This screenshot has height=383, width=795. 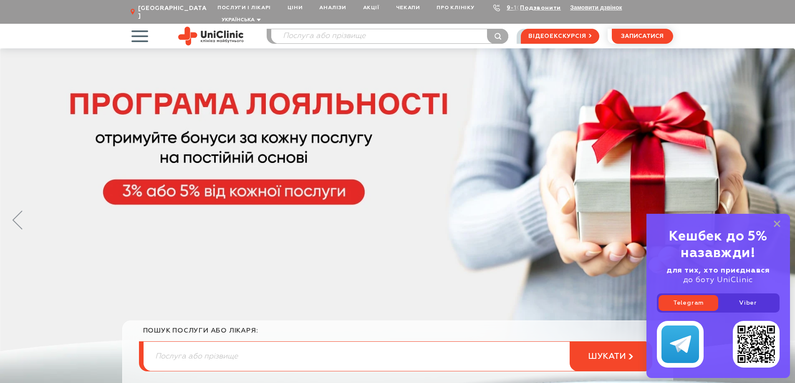 I want to click on img: Uniclinic, so click(x=211, y=36).